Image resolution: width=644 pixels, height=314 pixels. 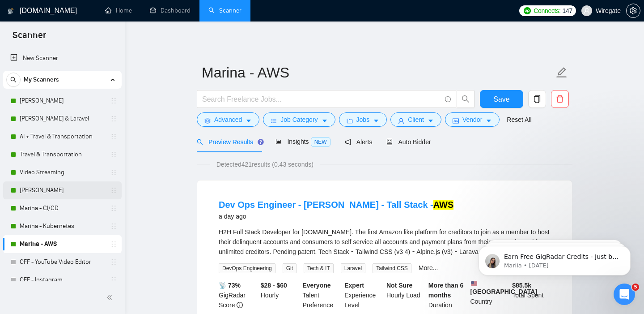 I want to click on div: Hourly, so click(x=280, y=295).